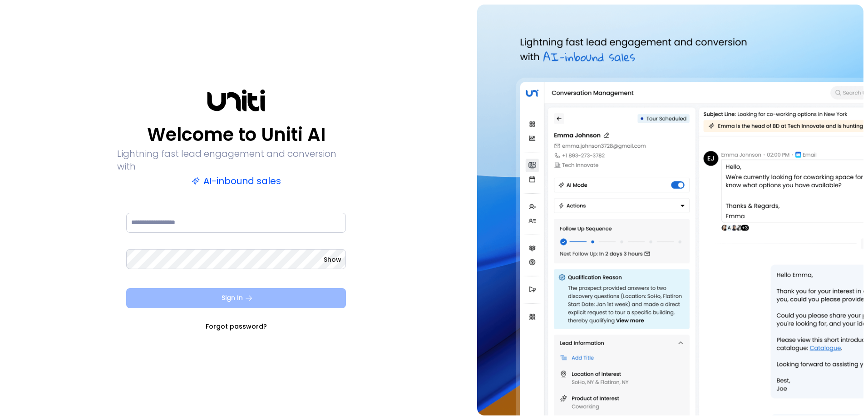 This screenshot has height=420, width=868. What do you see at coordinates (332, 259) in the screenshot?
I see `button: Show` at bounding box center [332, 259].